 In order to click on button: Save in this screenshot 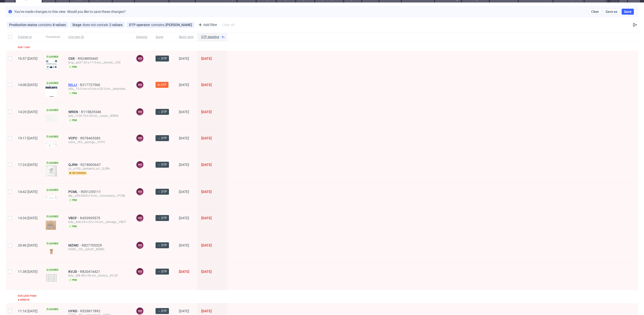, I will do `click(627, 12)`.